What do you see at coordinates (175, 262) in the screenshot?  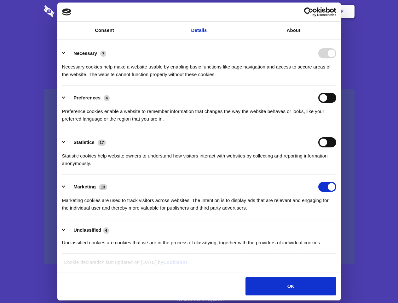 I see `a: Cookiebot` at bounding box center [175, 262].